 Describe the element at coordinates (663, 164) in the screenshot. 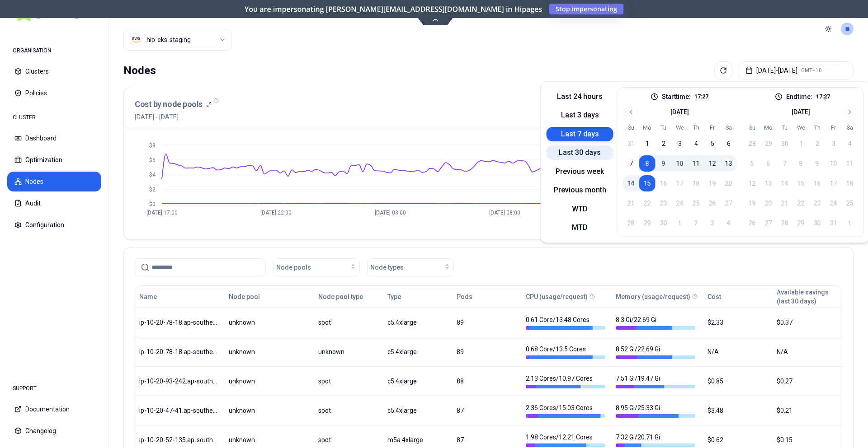

I see `button: 9` at that location.